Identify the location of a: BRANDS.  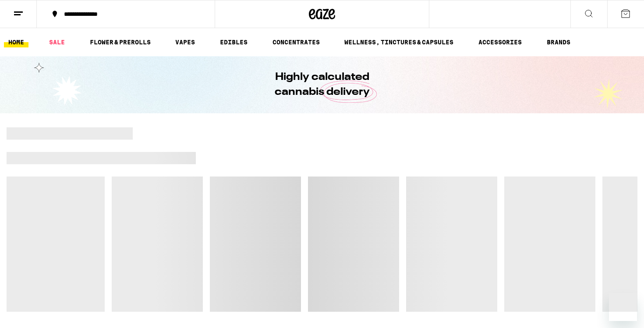
(559, 42).